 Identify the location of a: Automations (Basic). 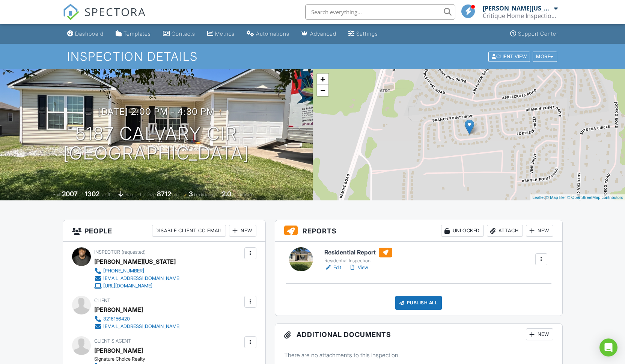
(268, 34).